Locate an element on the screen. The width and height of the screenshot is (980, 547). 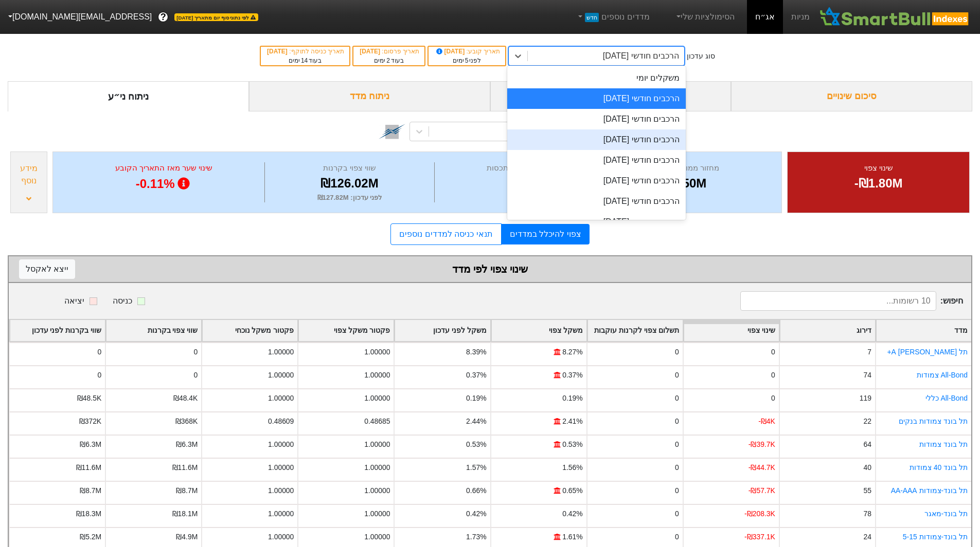
div: ₪4.9M is located at coordinates (187, 537).